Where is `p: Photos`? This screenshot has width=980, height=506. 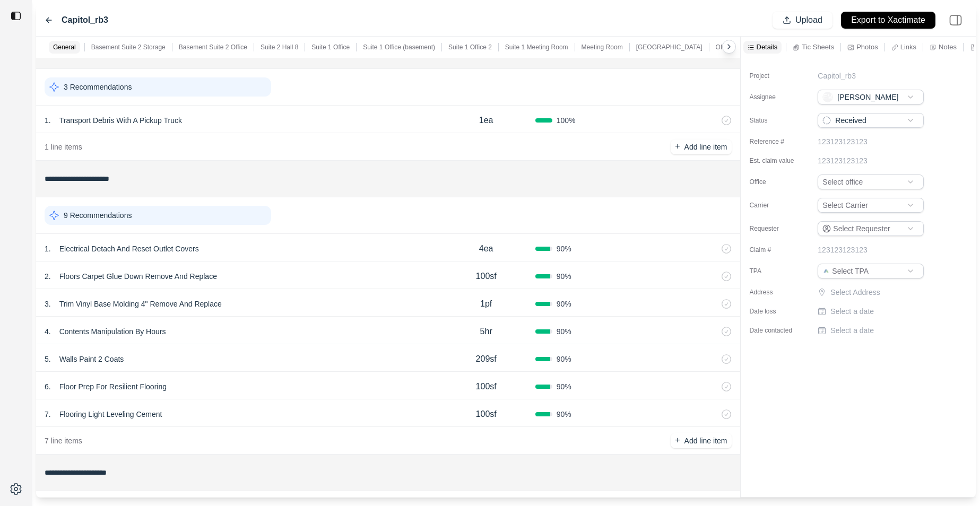 p: Photos is located at coordinates (867, 46).